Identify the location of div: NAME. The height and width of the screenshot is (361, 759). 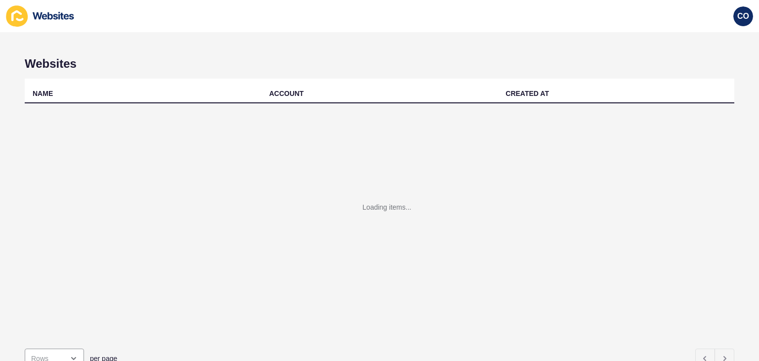
(43, 93).